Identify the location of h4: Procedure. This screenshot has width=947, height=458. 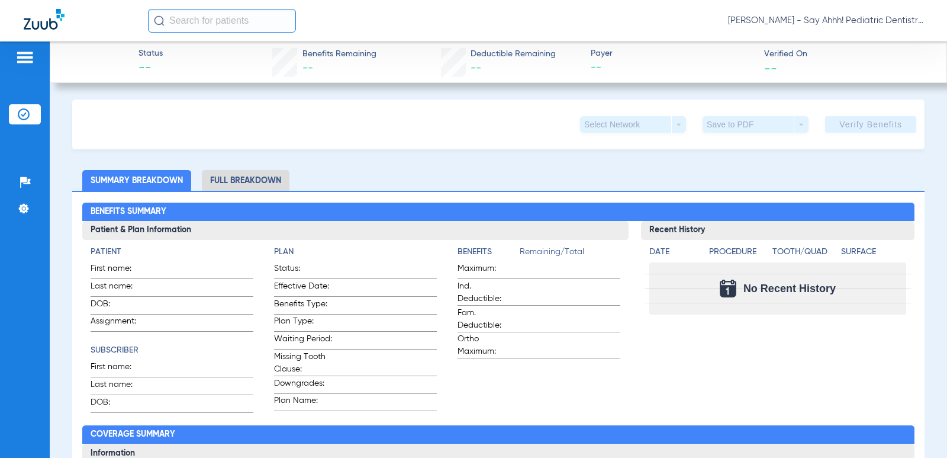
(738, 252).